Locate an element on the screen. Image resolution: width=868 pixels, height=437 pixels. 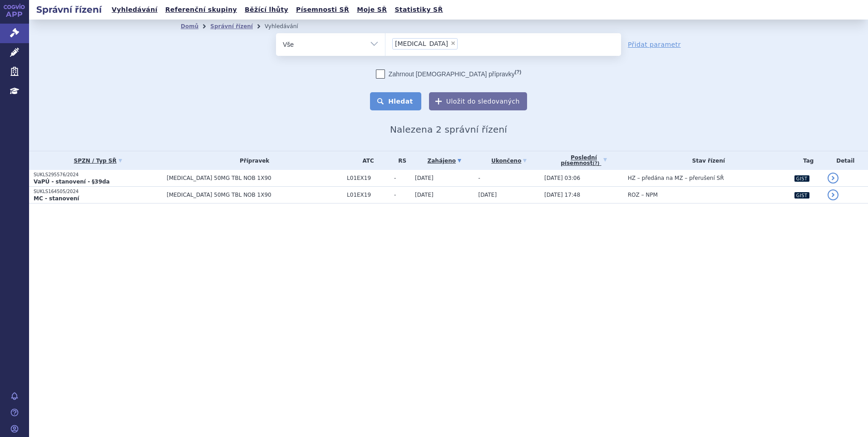
a: Běžící lhůty is located at coordinates (267, 9).